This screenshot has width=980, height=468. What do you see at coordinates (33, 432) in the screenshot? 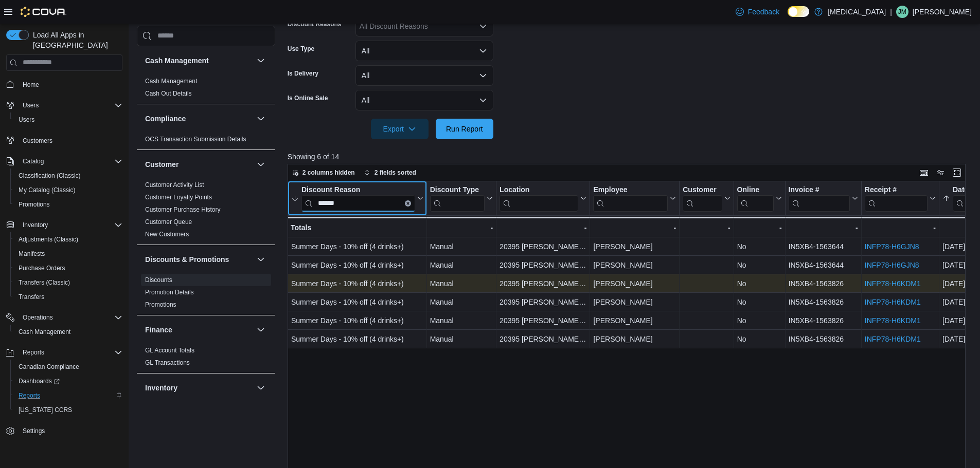
I see `span: Settings` at bounding box center [33, 432].